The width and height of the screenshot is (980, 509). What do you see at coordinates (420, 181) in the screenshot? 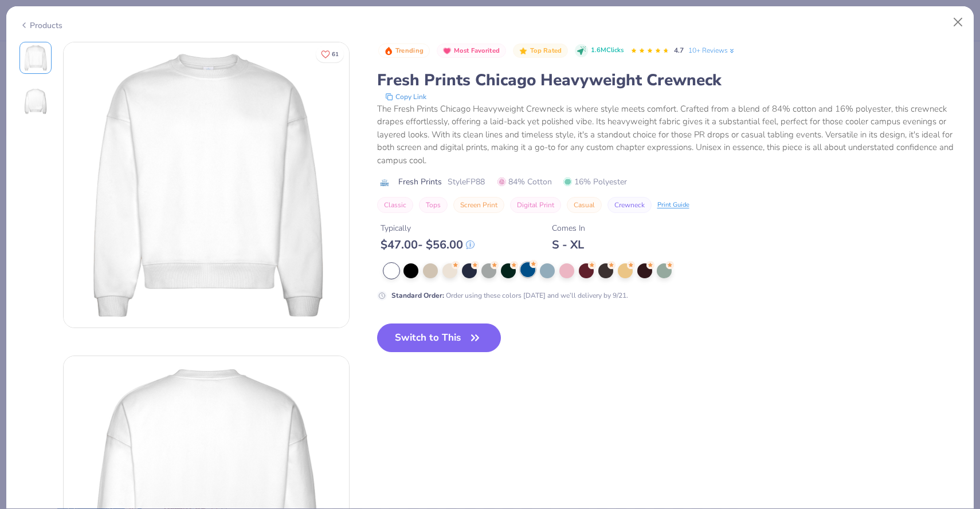
I see `span: Fresh Prints` at bounding box center [420, 181].